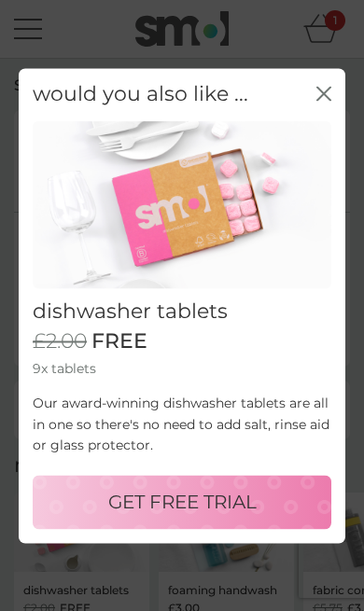  What do you see at coordinates (182, 502) in the screenshot?
I see `button: GET FREE TRIAL` at bounding box center [182, 502].